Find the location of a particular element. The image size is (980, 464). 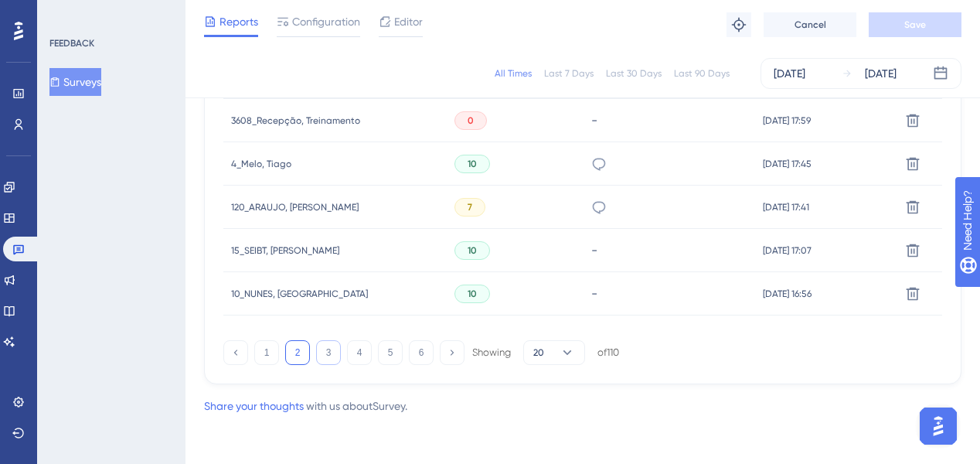

button: 6 is located at coordinates (422, 352).